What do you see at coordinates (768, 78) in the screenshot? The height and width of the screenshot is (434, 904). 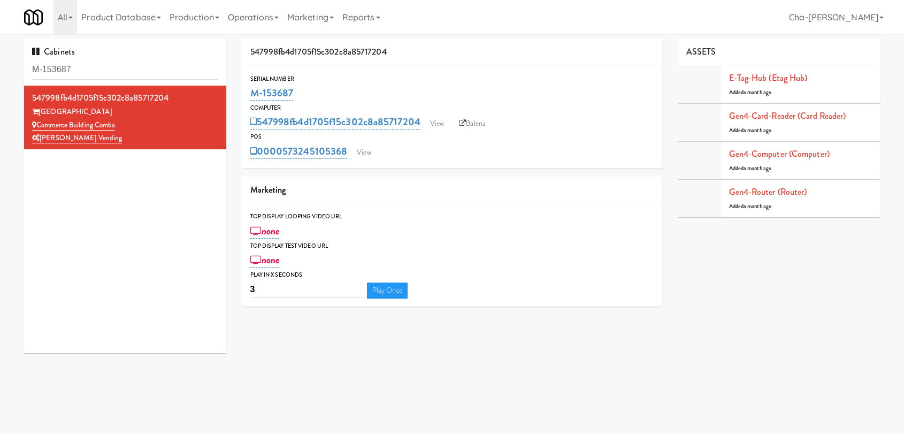 I see `a: E-tag-hub (Etag Hub)` at bounding box center [768, 78].